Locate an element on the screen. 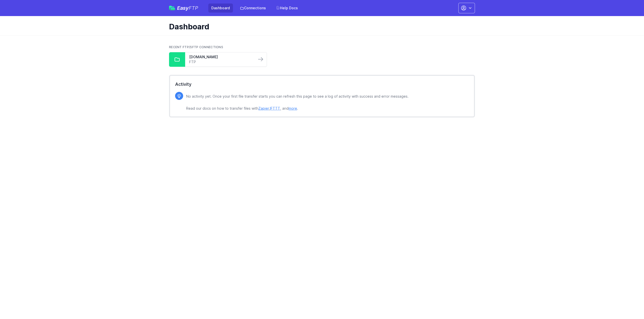 Image resolution: width=644 pixels, height=319 pixels. a: EasyFTP is located at coordinates (183, 8).